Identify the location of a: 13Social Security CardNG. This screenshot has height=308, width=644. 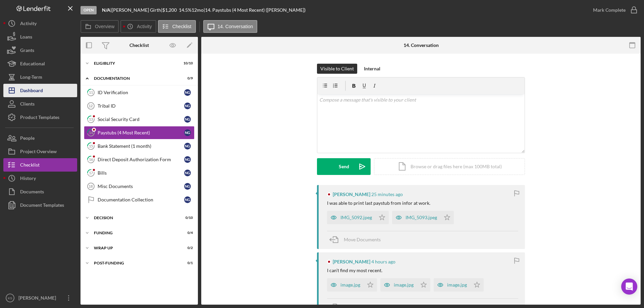
(139, 119).